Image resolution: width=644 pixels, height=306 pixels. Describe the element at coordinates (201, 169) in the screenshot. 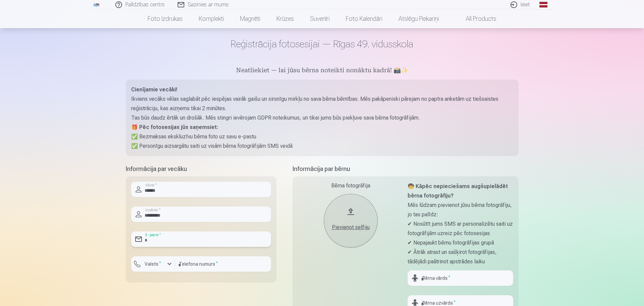

I see `h5: Informācija par vecāku` at that location.